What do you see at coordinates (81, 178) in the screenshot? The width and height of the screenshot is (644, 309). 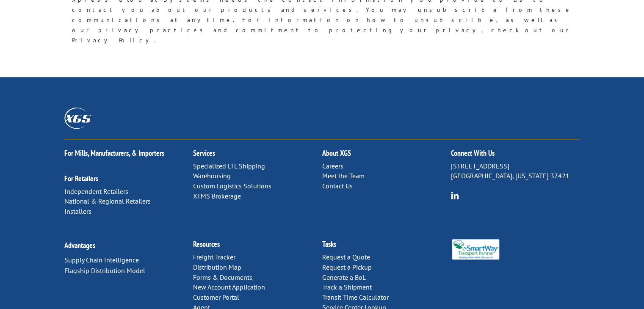 I see `a: For Retailers` at bounding box center [81, 178].